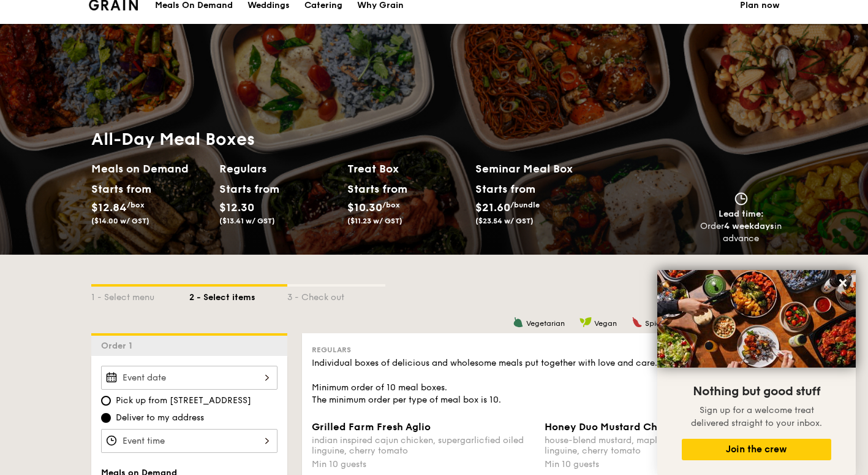 Image resolution: width=868 pixels, height=475 pixels. What do you see at coordinates (406, 169) in the screenshot?
I see `h2: Treat Box` at bounding box center [406, 169].